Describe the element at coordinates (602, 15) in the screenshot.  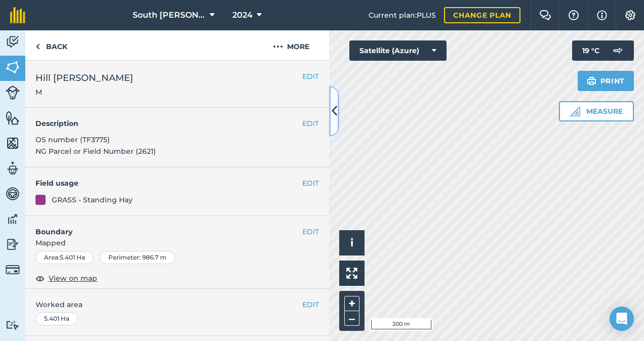
I see `img: svg+xml;base64,PHN2ZyB4bWxucz0iaHR0cDovL3d3dy53My5vcmcvMjAwMC9zdmciIHdpZHRoPSIxNyIgaGVpZ2h0PSIxNy...` at that location.